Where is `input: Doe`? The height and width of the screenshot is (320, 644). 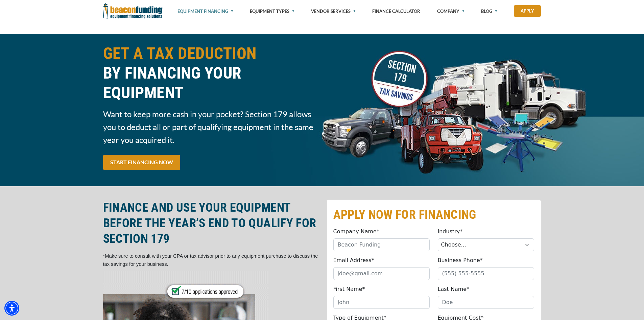 input: Doe is located at coordinates (486, 302).